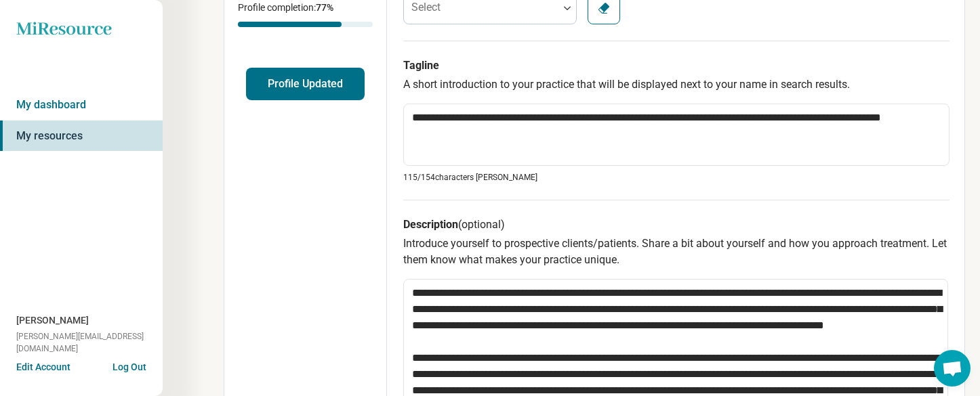  I want to click on p: Introduce yourself to prospective clients/patients. Share a bit about yourself and how you approa..., so click(677, 252).